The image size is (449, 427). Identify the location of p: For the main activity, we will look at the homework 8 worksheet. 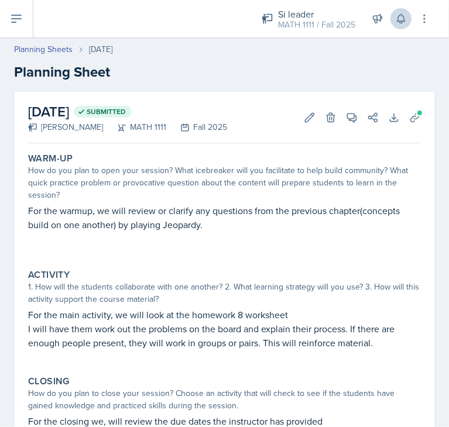
(224, 315).